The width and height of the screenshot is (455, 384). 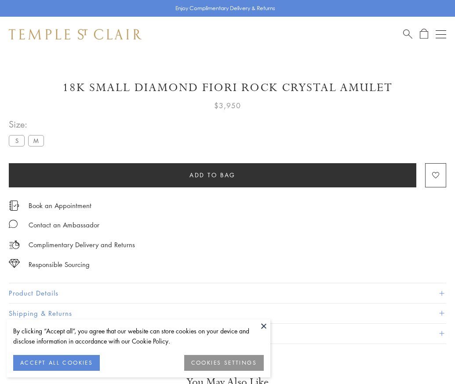 I want to click on a: Book an Appointment, so click(x=60, y=205).